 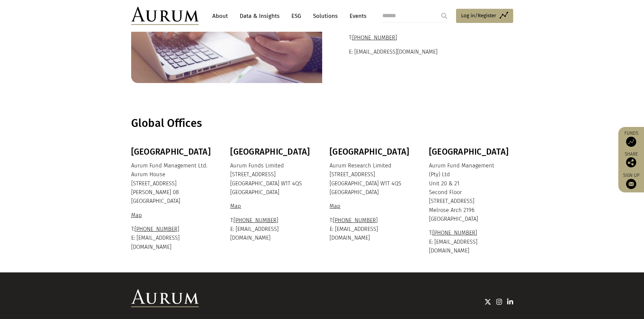 I want to click on a: Log in/Register, so click(x=484, y=16).